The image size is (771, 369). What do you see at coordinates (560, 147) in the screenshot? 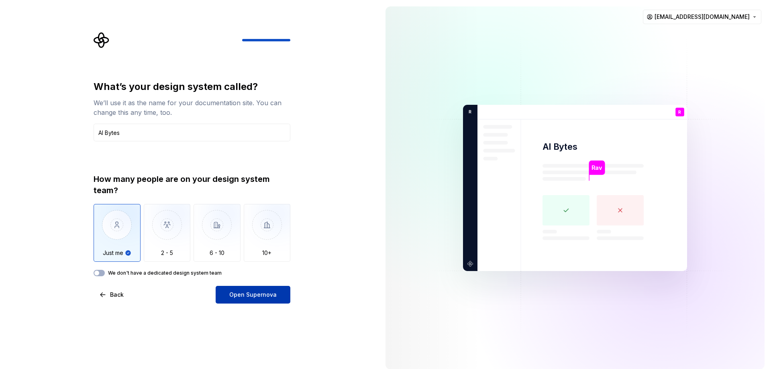
I see `p: AI Bytes` at bounding box center [560, 147].